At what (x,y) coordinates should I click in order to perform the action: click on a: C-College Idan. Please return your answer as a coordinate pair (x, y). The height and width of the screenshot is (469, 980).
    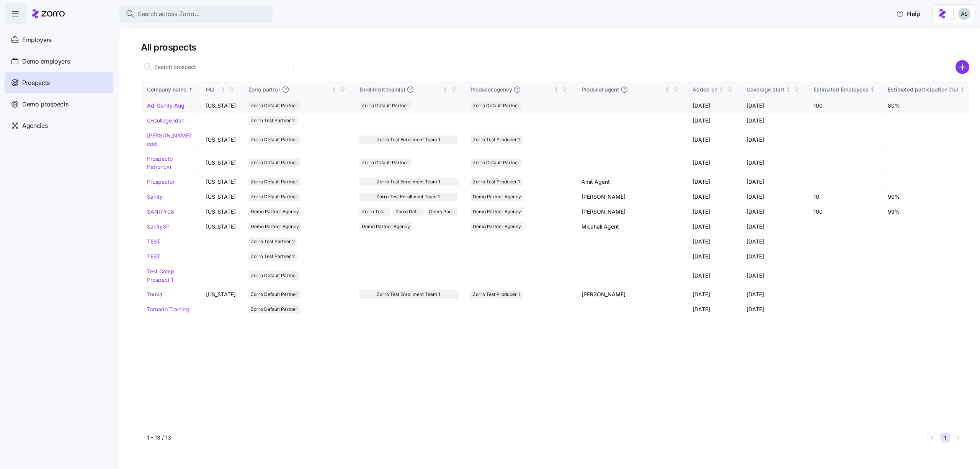
    Looking at the image, I should click on (166, 120).